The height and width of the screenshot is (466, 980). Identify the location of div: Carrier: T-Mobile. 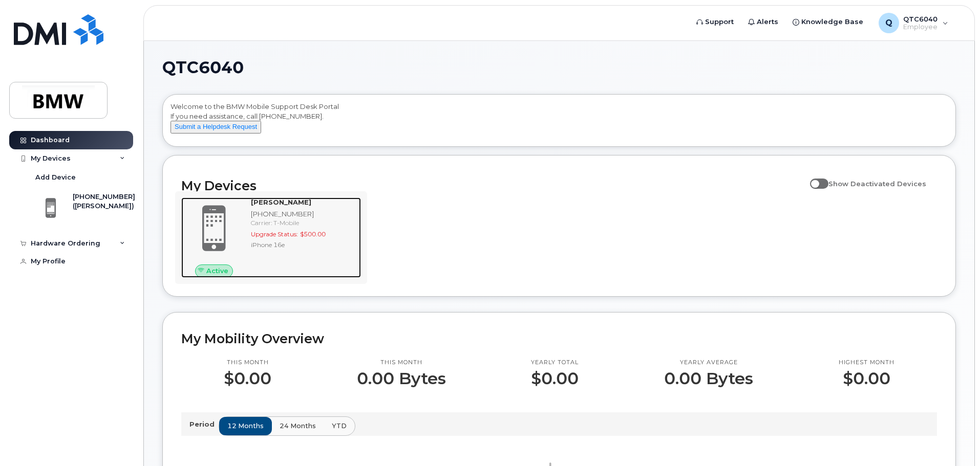
(304, 223).